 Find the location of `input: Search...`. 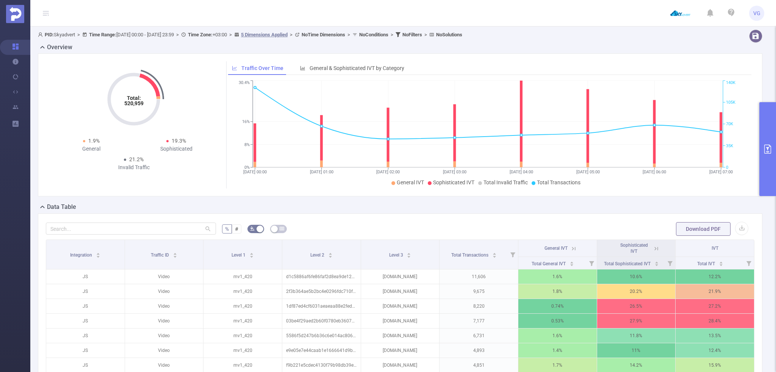

input: Search... is located at coordinates (131, 229).